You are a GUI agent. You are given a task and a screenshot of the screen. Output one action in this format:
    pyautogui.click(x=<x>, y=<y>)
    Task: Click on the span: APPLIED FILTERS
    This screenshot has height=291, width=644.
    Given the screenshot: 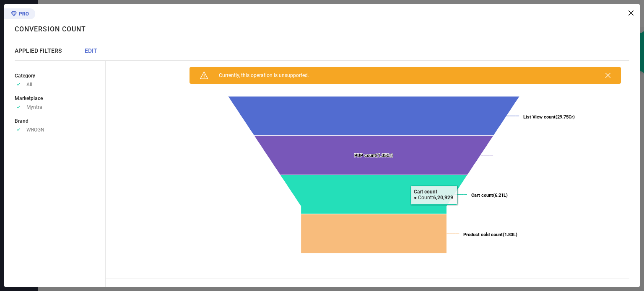 What is the action you would take?
    pyautogui.click(x=38, y=51)
    